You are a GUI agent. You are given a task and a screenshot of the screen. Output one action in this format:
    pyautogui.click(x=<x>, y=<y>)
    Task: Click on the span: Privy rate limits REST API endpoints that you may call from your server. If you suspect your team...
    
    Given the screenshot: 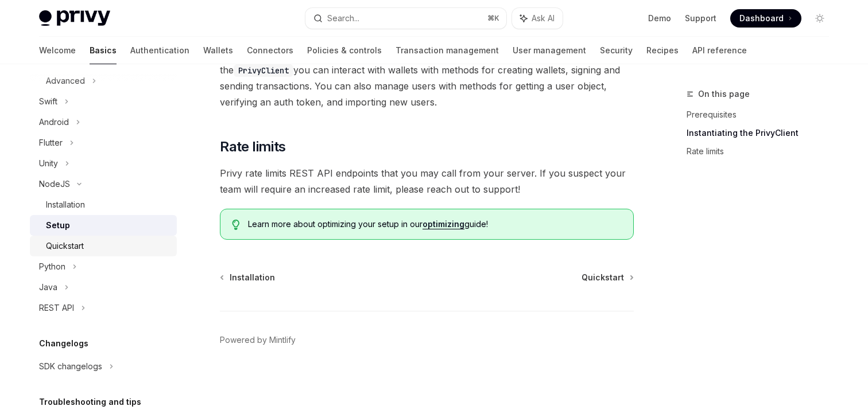 What is the action you would take?
    pyautogui.click(x=427, y=181)
    